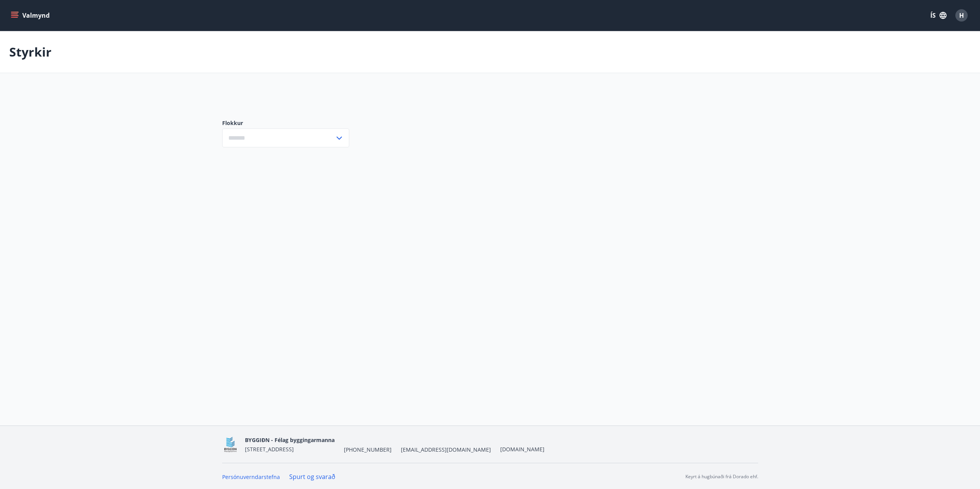 This screenshot has width=980, height=489. I want to click on span: H, so click(962, 16).